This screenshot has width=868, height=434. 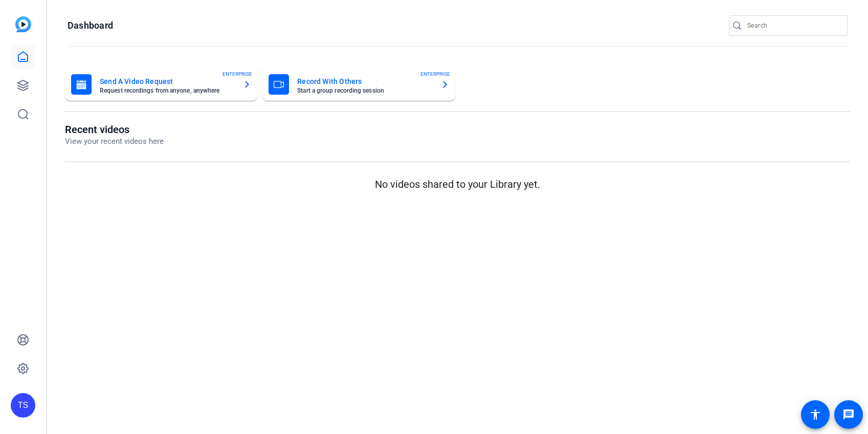 I want to click on h1: Dashboard, so click(x=90, y=25).